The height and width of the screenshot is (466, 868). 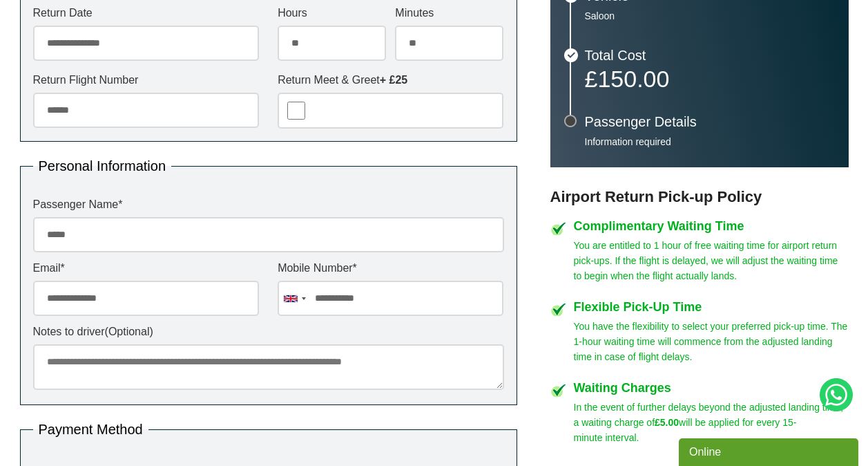 What do you see at coordinates (710, 16) in the screenshot?
I see `p: Saloon` at bounding box center [710, 16].